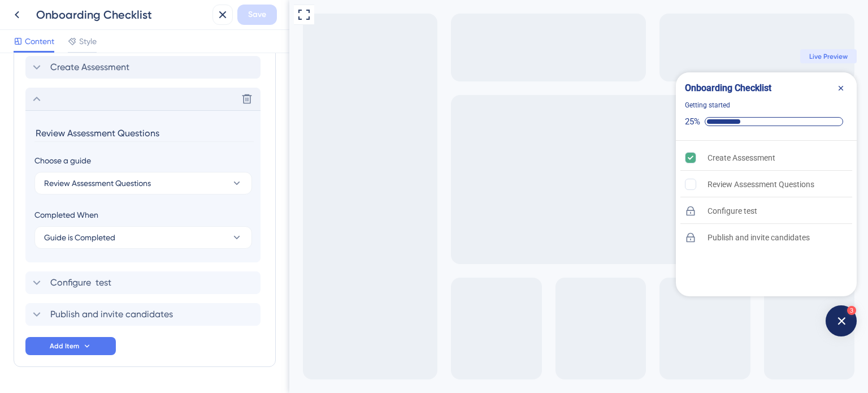 The image size is (868, 393). I want to click on button: Guide is Completed, so click(143, 238).